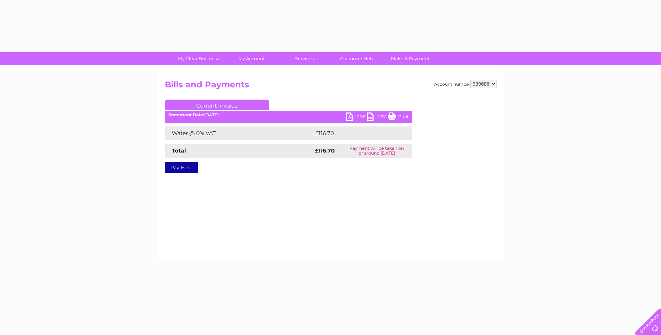 The height and width of the screenshot is (335, 661). I want to click on a: Services, so click(304, 59).